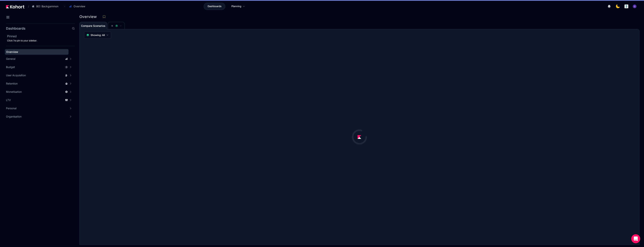 The height and width of the screenshot is (247, 644). What do you see at coordinates (8, 100) in the screenshot?
I see `span: LTV` at bounding box center [8, 100].